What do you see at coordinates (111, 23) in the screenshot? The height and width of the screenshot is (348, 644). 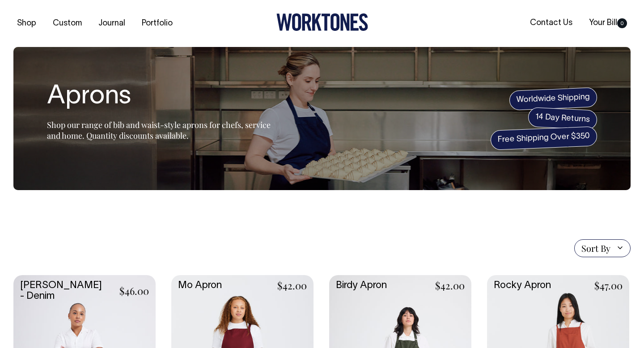 I see `a: Journal` at bounding box center [111, 23].